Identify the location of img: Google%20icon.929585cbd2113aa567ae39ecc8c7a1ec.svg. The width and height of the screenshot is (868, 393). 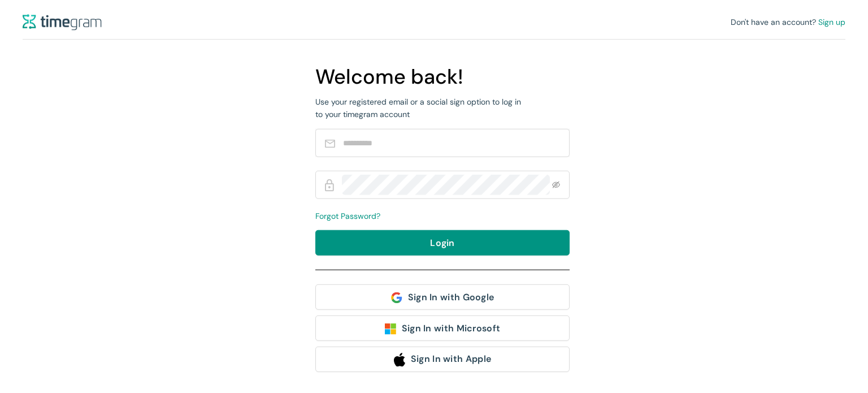
(397, 299).